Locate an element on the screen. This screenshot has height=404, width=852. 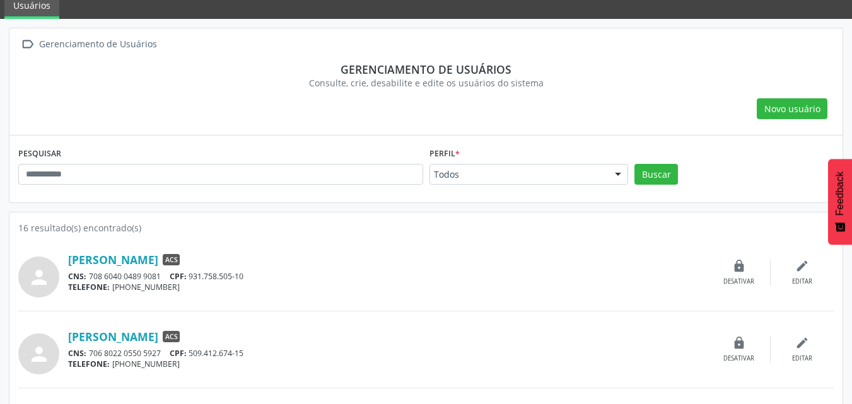
label: Perfil is located at coordinates (444, 154).